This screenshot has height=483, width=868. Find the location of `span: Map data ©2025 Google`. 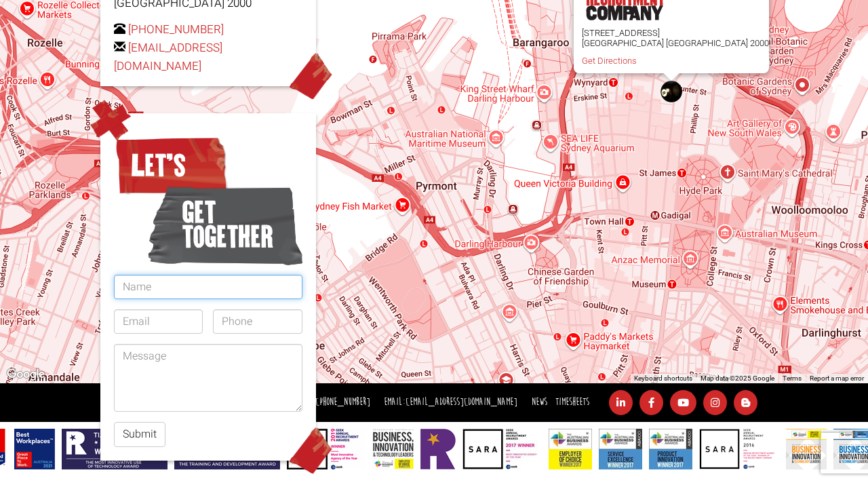

span: Map data ©2025 Google is located at coordinates (737, 378).